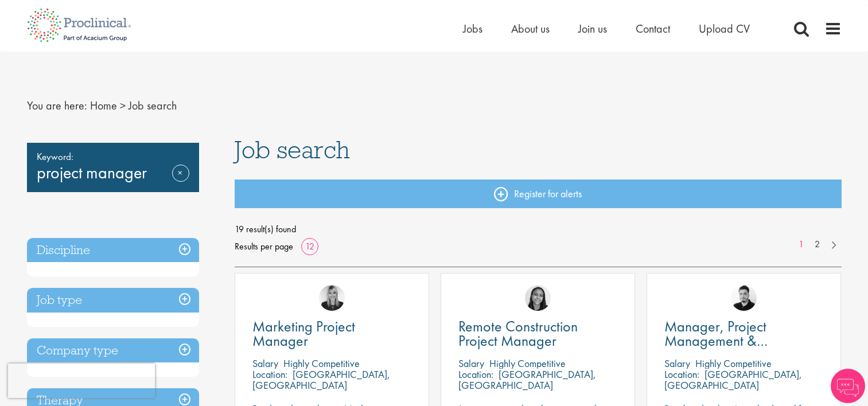 The image size is (868, 406). I want to click on div: project manager, so click(113, 168).